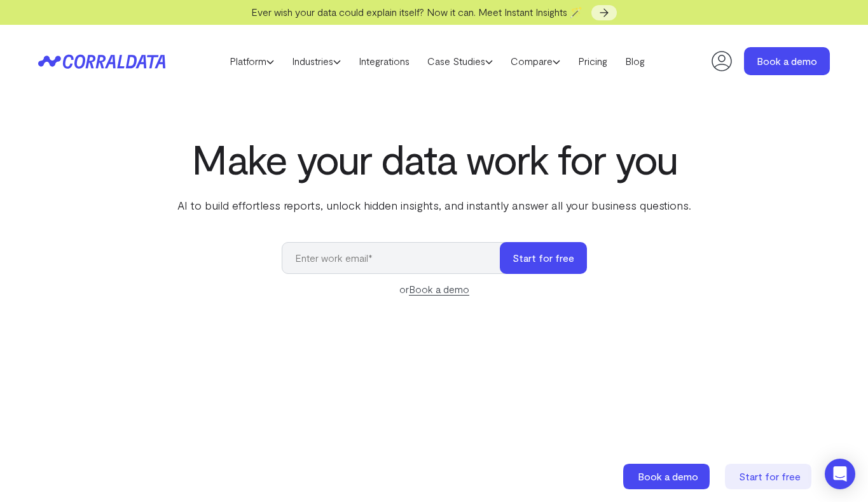 This screenshot has width=868, height=502. Describe the element at coordinates (635, 61) in the screenshot. I see `a: Blog` at that location.